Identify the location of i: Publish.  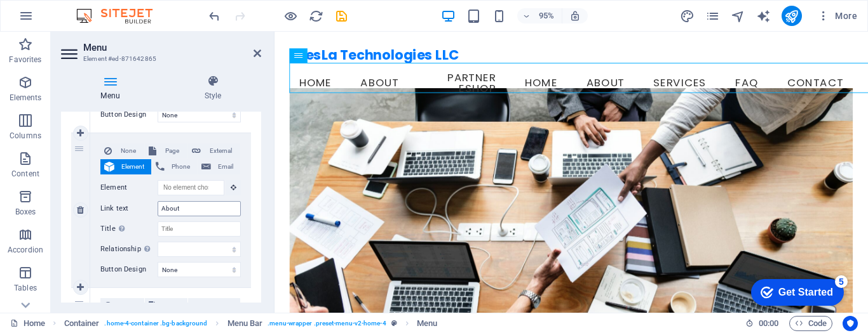
(791, 16).